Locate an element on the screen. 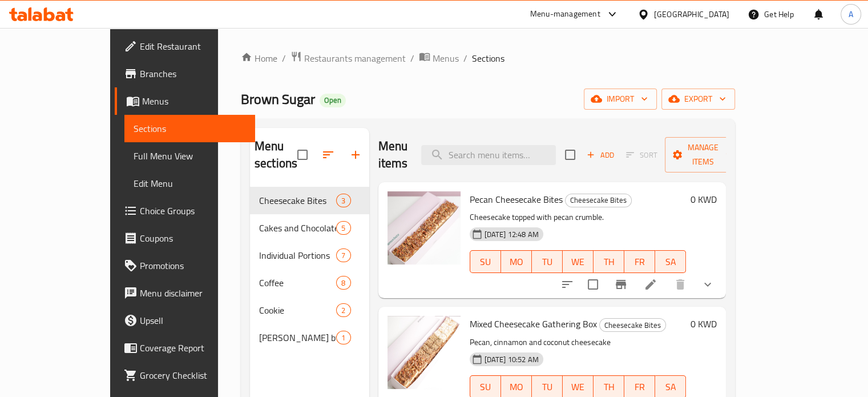  div: Coffee is located at coordinates (297, 282).